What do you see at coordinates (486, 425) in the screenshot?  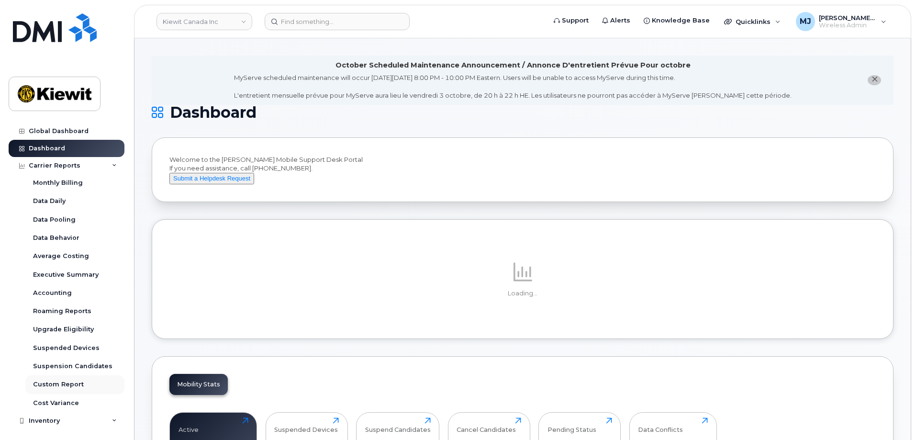 I see `div: Cancel Candidates` at bounding box center [486, 425].